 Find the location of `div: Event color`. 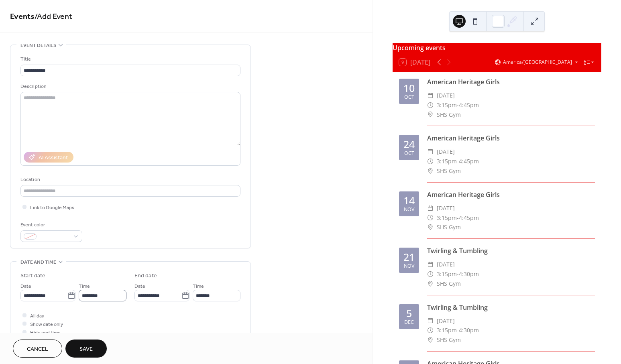

div: Event color is located at coordinates (51, 225).